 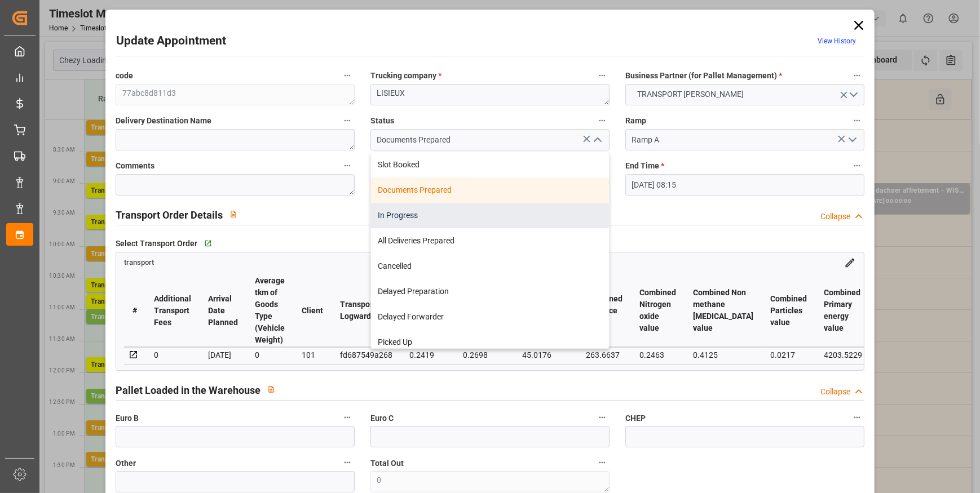 What do you see at coordinates (156, 243) in the screenshot?
I see `span: Select Transport Order` at bounding box center [156, 243].